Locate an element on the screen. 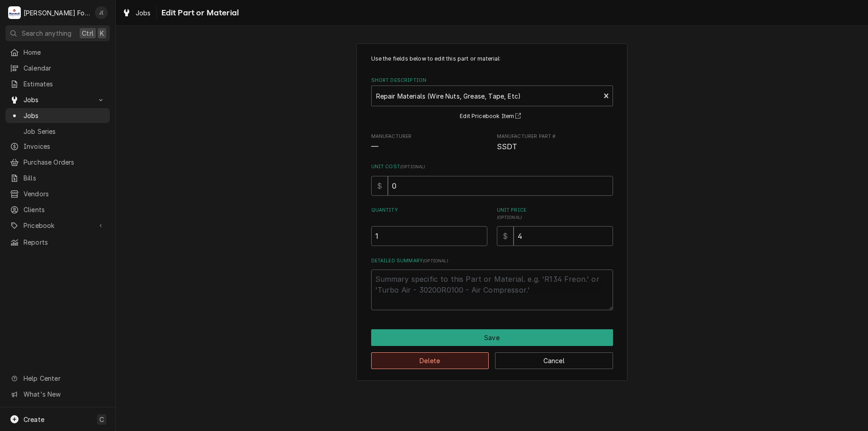  span: Job Series is located at coordinates (64, 131).